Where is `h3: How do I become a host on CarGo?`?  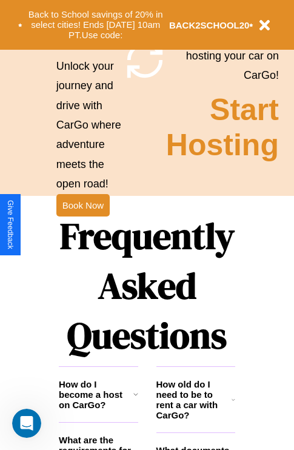 h3: How do I become a host on CarGo? is located at coordinates (96, 395).